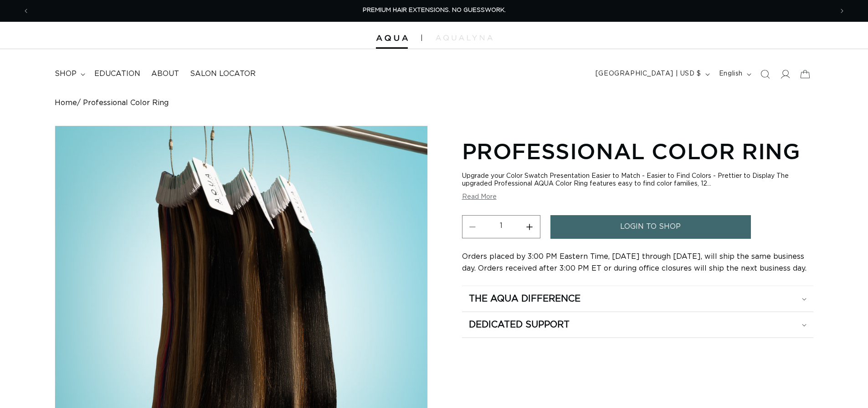 The width and height of the screenshot is (868, 408). Describe the element at coordinates (524, 299) in the screenshot. I see `h2: The Aqua Difference` at that location.